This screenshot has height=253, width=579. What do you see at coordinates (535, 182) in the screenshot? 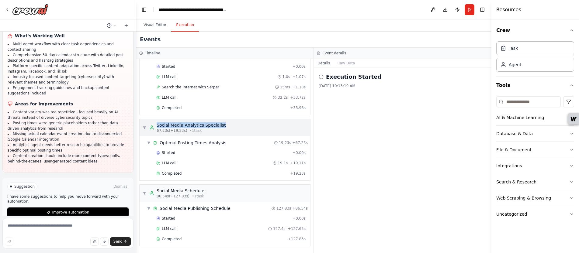
I see `button: Search & Research` at bounding box center [535, 182].